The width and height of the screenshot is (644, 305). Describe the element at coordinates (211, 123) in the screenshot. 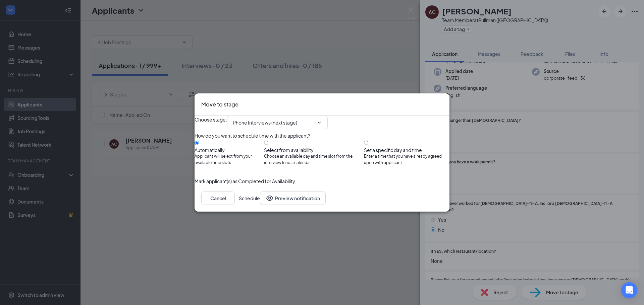

I see `span: Choose stage :` at that location.